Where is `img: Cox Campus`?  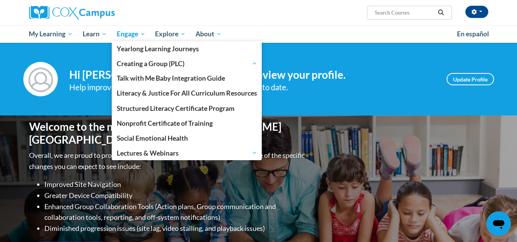
img: Cox Campus is located at coordinates (72, 13).